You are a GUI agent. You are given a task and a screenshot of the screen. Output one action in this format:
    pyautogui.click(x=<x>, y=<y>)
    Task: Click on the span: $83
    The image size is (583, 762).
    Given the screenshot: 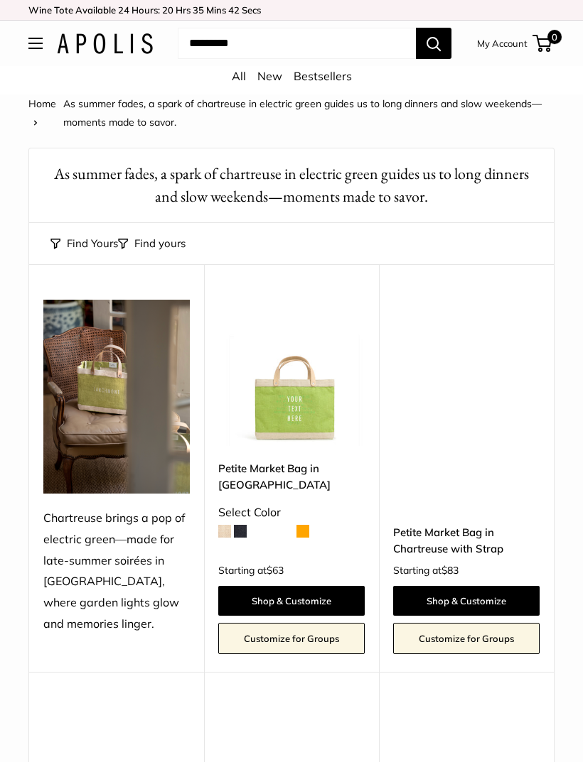 What is the action you would take?
    pyautogui.click(x=450, y=570)
    